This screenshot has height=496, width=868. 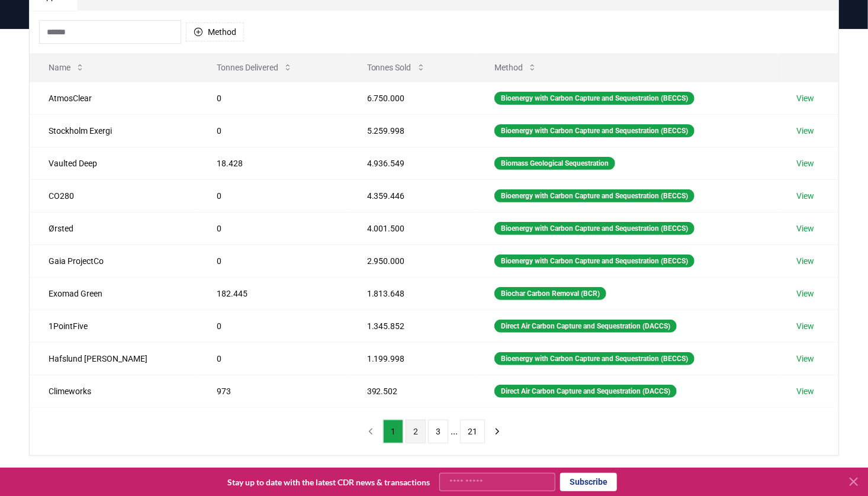 What do you see at coordinates (550, 294) in the screenshot?
I see `div: Biochar Carbon Removal (BCR)` at bounding box center [550, 294].